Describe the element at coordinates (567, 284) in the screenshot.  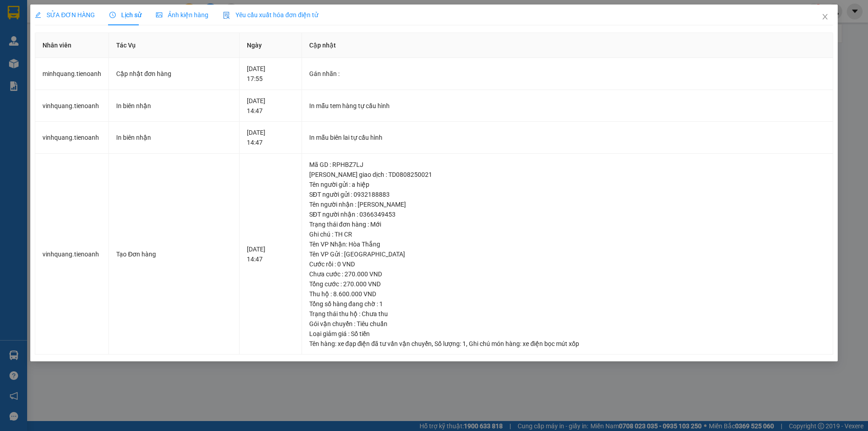
I see `div: Tổng cước : 270.000 VND` at that location.